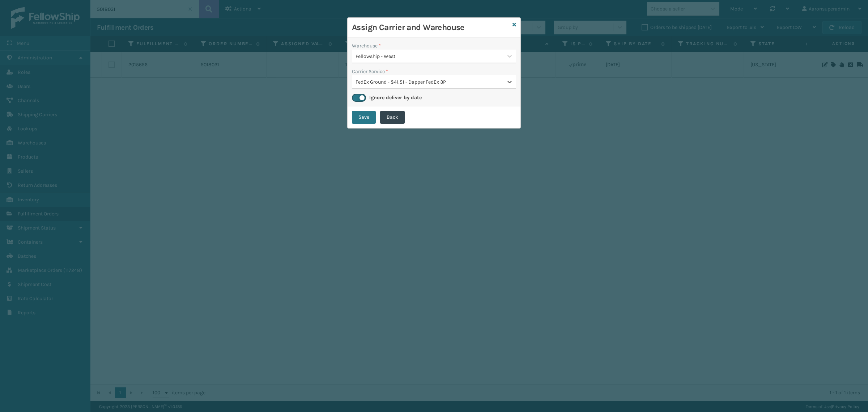 This screenshot has height=412, width=868. What do you see at coordinates (396, 97) in the screenshot?
I see `label: Ignore deliver by date` at bounding box center [396, 97].